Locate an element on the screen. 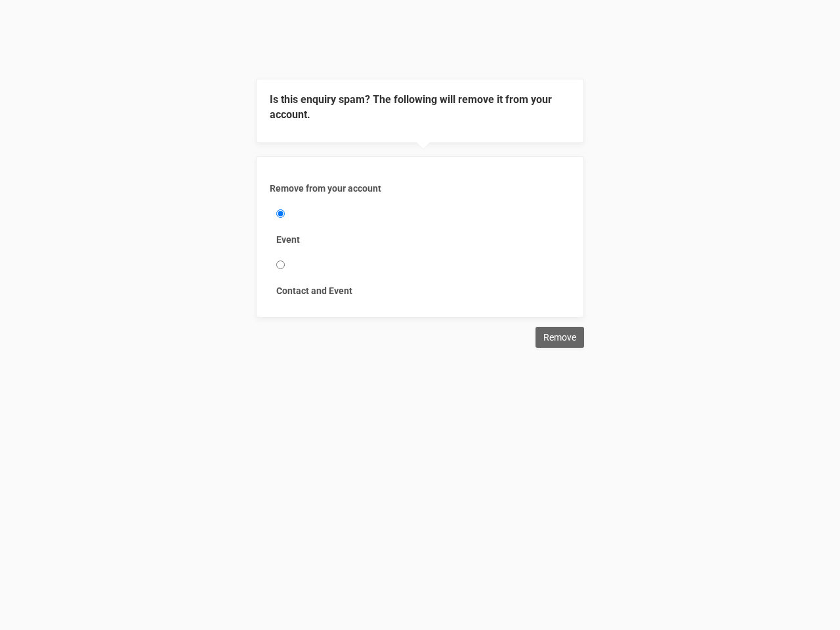 This screenshot has height=630, width=840. label: Remove from your account is located at coordinates (420, 189).